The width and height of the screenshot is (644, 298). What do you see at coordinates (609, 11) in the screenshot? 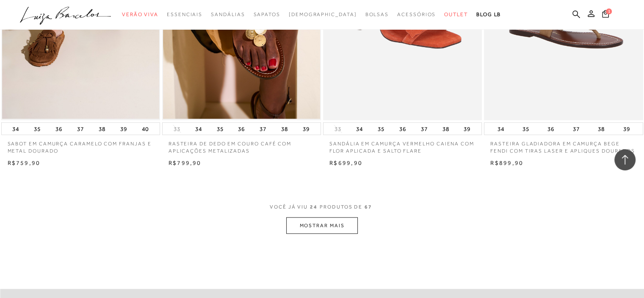
I see `span: 1` at bounding box center [609, 11].